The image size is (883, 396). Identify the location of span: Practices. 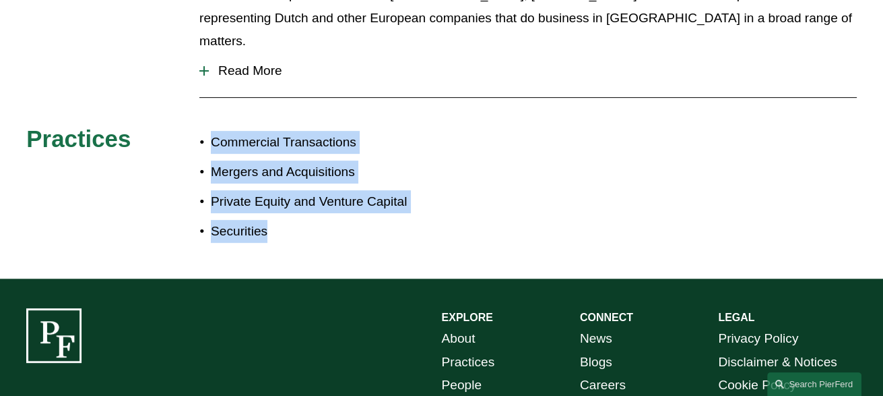
(78, 138).